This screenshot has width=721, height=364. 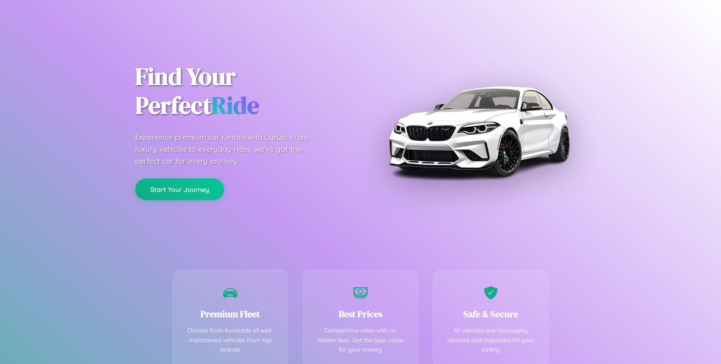 What do you see at coordinates (179, 190) in the screenshot?
I see `button: Start Your Journey` at bounding box center [179, 190].